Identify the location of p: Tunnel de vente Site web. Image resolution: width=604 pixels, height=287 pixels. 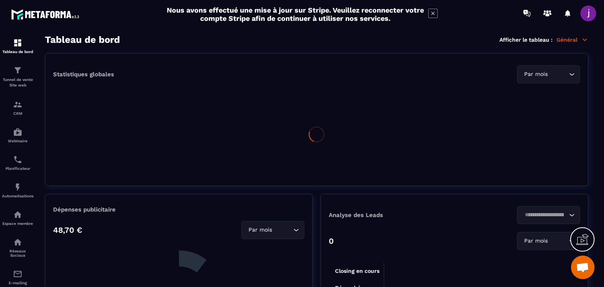
(18, 83).